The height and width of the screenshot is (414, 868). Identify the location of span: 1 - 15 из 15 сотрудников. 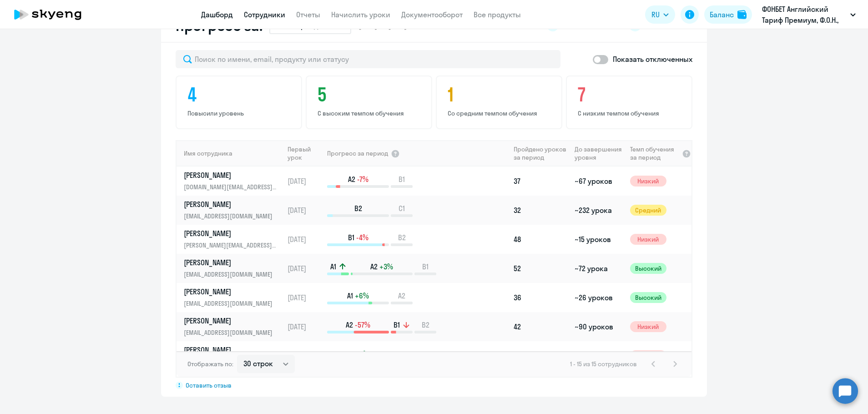
(603, 364).